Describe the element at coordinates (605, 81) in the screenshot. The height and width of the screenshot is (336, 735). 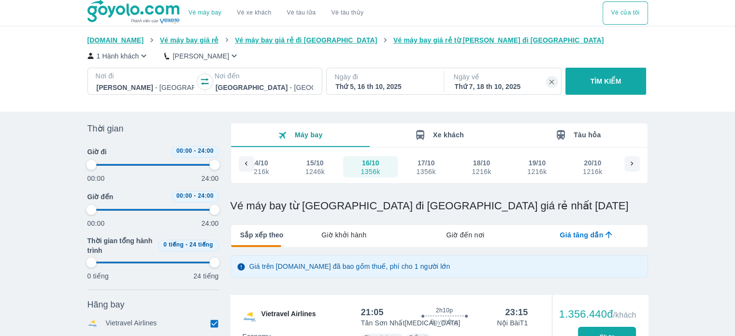
I see `button: TÌM KIẾM` at that location.